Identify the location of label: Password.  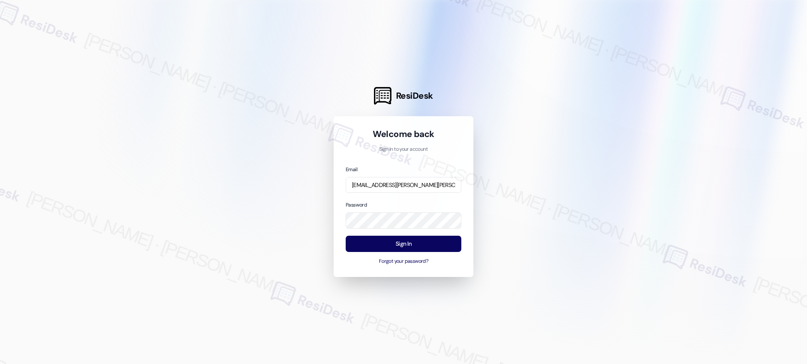
(356, 205).